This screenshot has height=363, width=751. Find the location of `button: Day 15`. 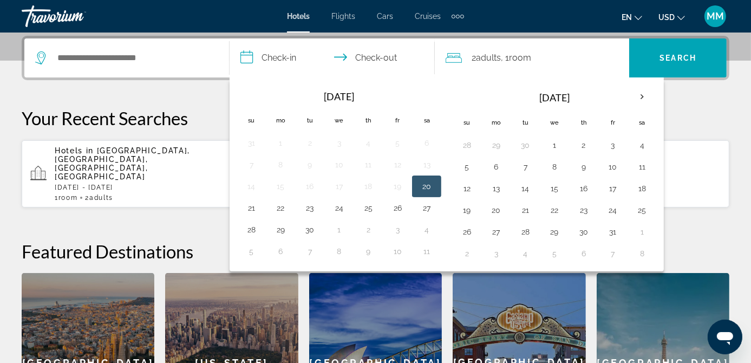

button: Day 15 is located at coordinates (554, 188).